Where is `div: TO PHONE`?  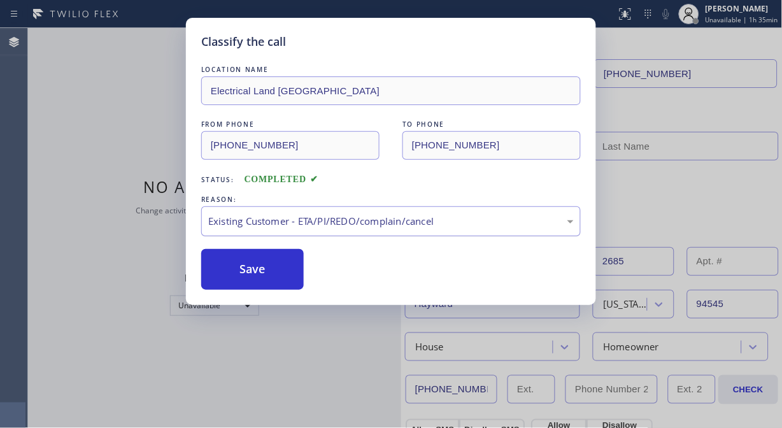 div: TO PHONE is located at coordinates (492, 124).